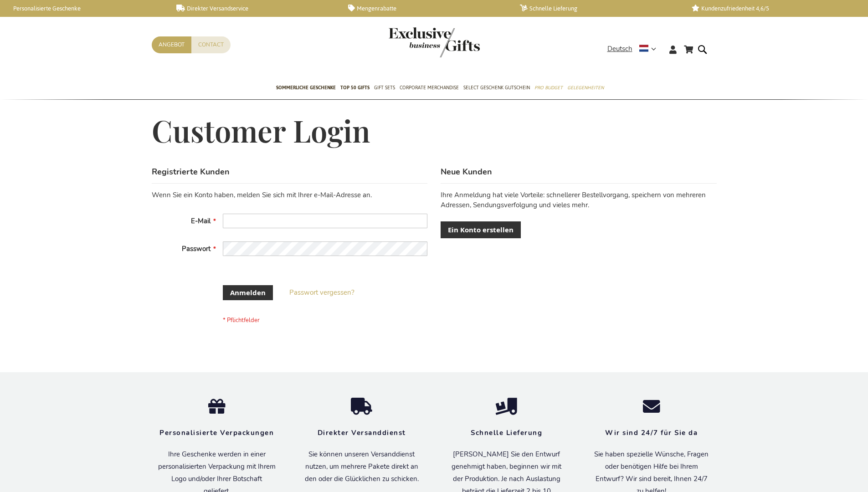 The height and width of the screenshot is (492, 868). What do you see at coordinates (83, 8) in the screenshot?
I see `a: Personalisierte Geschenke` at bounding box center [83, 8].